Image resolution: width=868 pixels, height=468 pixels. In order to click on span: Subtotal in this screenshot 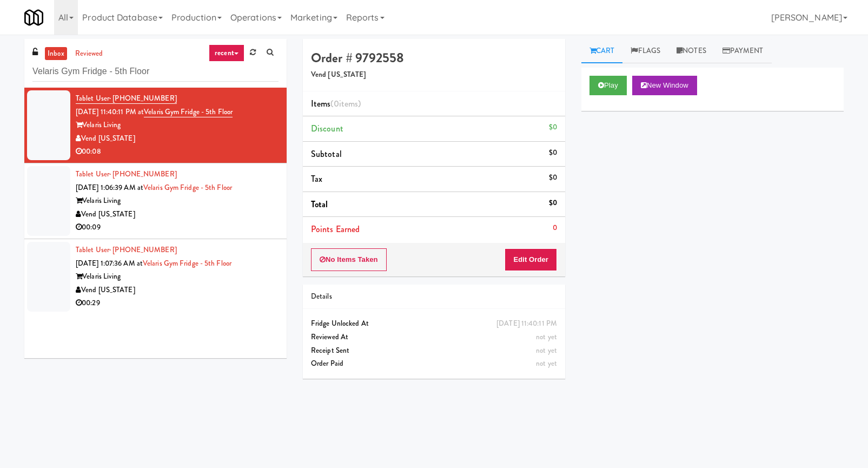, I will do `click(326, 154)`.